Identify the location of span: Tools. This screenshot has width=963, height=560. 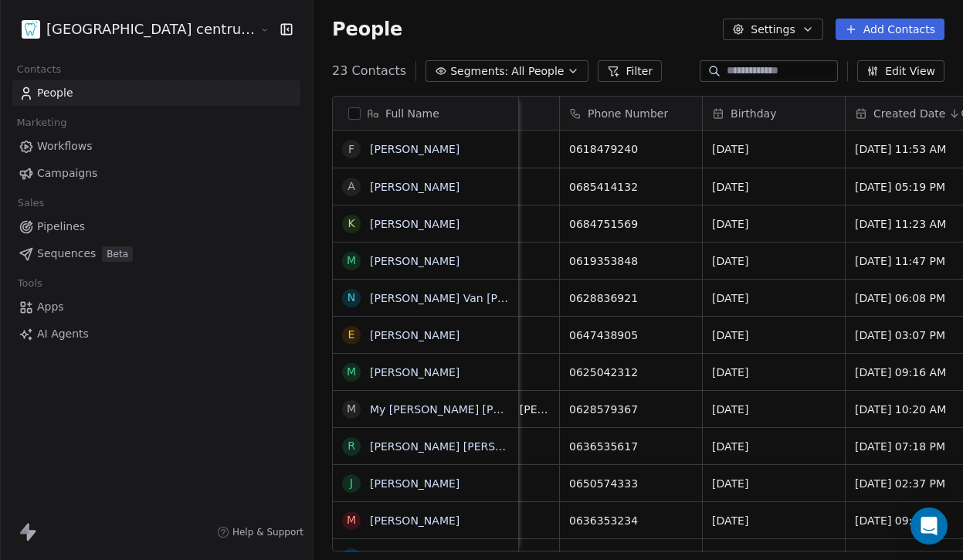
(29, 283).